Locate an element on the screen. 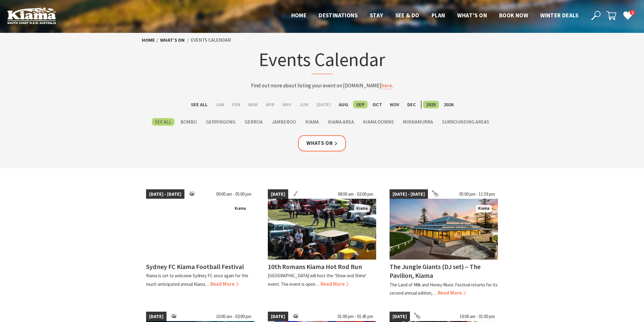 This screenshot has height=322, width=644. label: Apr is located at coordinates (270, 104).